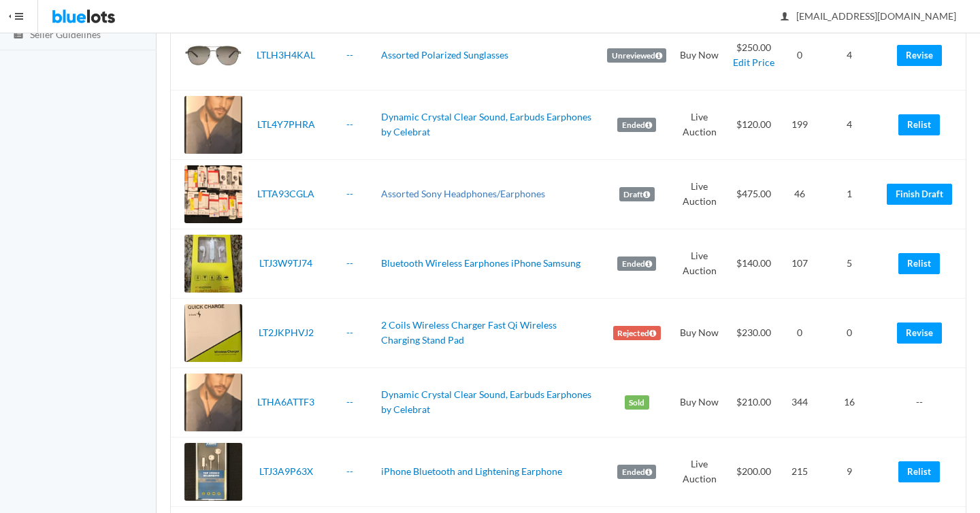  Describe the element at coordinates (285, 471) in the screenshot. I see `a: LTJ3A9P63X` at that location.